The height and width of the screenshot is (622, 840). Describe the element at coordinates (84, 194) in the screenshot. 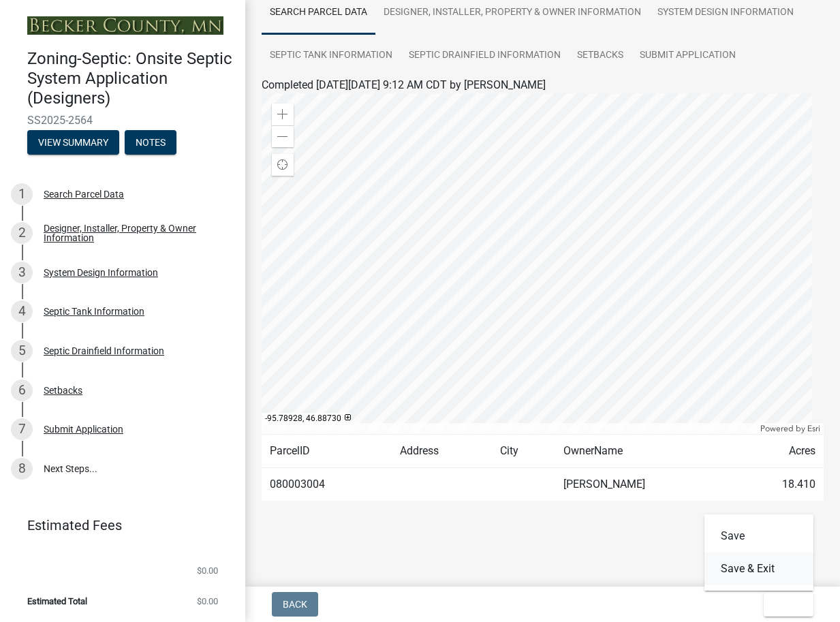

I see `div: Search Parcel Data` at that location.